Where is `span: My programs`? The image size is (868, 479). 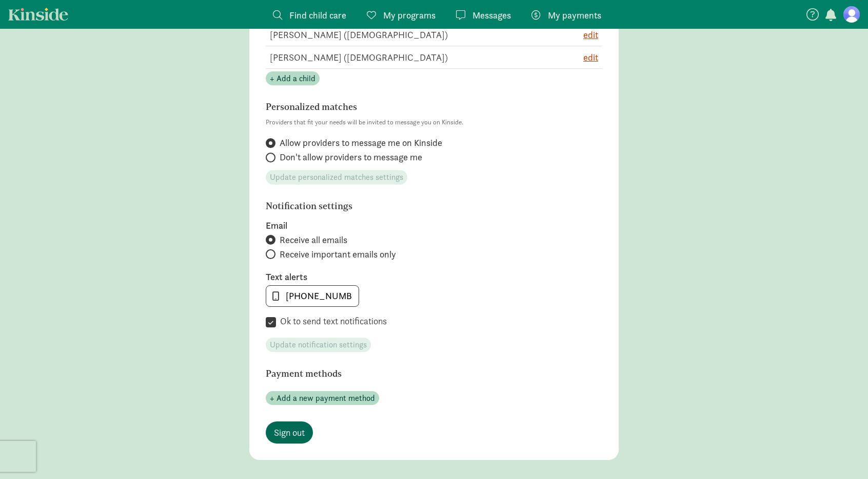
span: My programs is located at coordinates (410, 15).